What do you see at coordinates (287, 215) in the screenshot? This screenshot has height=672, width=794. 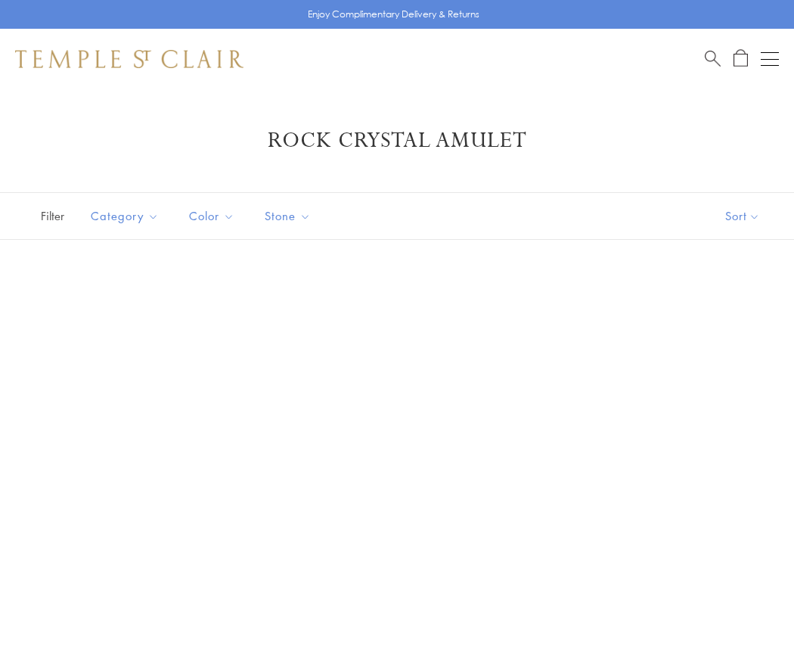 I see `button: Stone` at bounding box center [287, 215].